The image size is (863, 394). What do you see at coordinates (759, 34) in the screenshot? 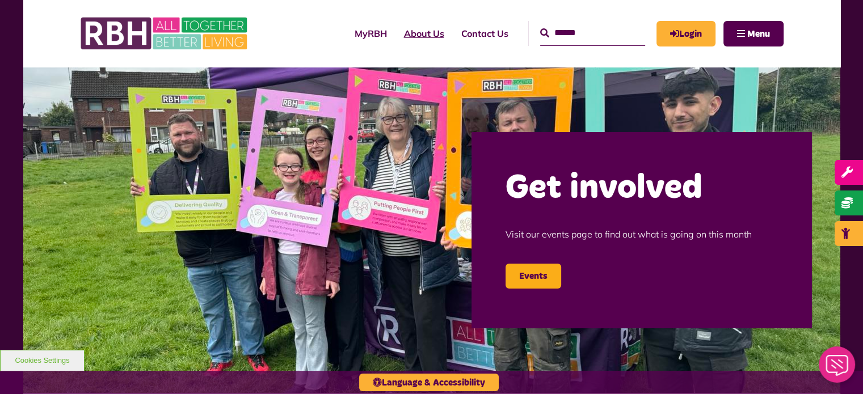
I see `span: Menu` at bounding box center [759, 34].